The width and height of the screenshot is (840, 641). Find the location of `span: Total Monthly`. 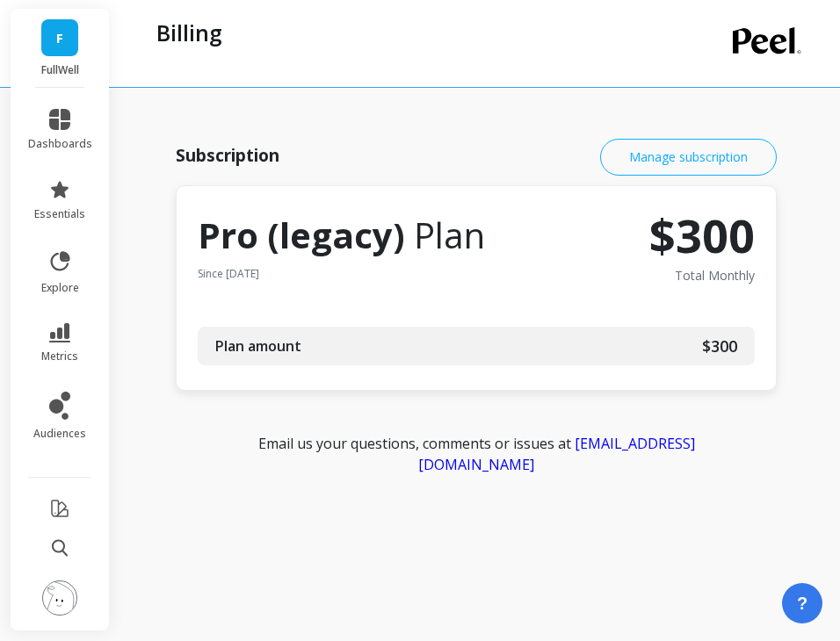

span: Total Monthly is located at coordinates (714, 276).